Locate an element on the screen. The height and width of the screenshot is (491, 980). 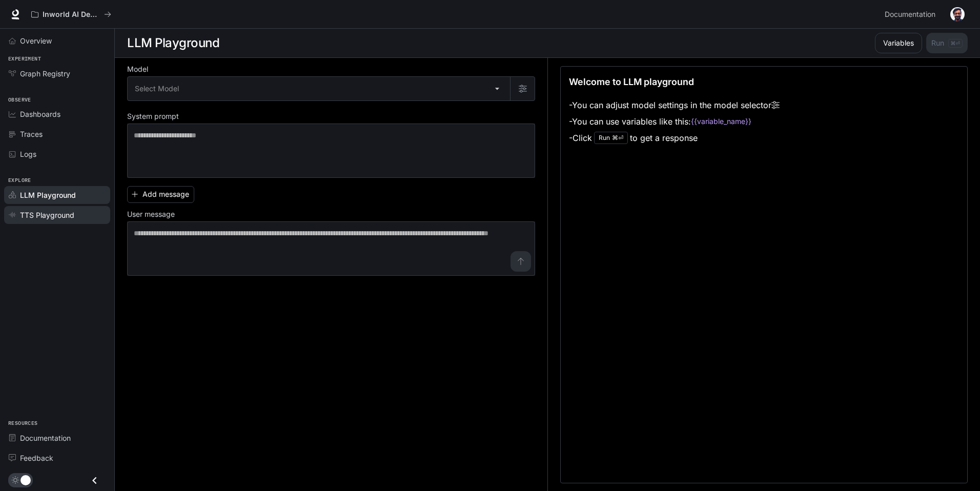
span: Graph Registry is located at coordinates (45, 73).